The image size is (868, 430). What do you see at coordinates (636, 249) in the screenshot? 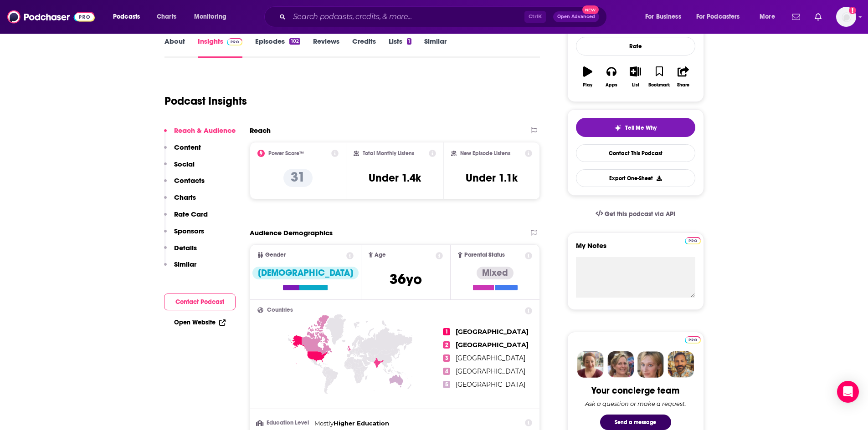
I see `label: My Notes` at bounding box center [636, 249].